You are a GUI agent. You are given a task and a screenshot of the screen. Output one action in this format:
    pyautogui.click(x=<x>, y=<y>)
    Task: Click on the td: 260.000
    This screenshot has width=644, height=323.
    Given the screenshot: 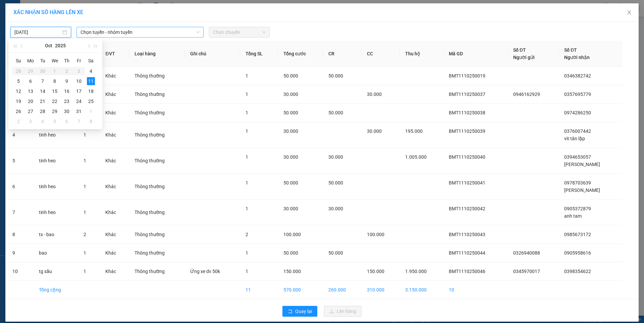 What is the action you would take?
    pyautogui.click(x=342, y=290)
    